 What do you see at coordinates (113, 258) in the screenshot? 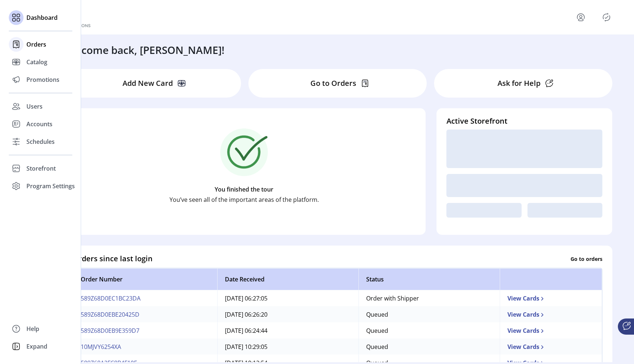
I see `h4: Orders since last login` at bounding box center [113, 258].